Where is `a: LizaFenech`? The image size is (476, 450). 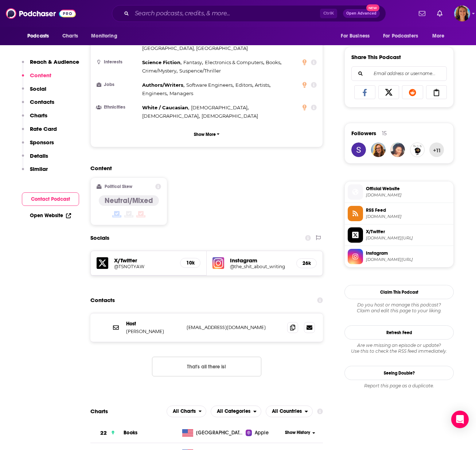
a: LizaFenech is located at coordinates (378, 149).